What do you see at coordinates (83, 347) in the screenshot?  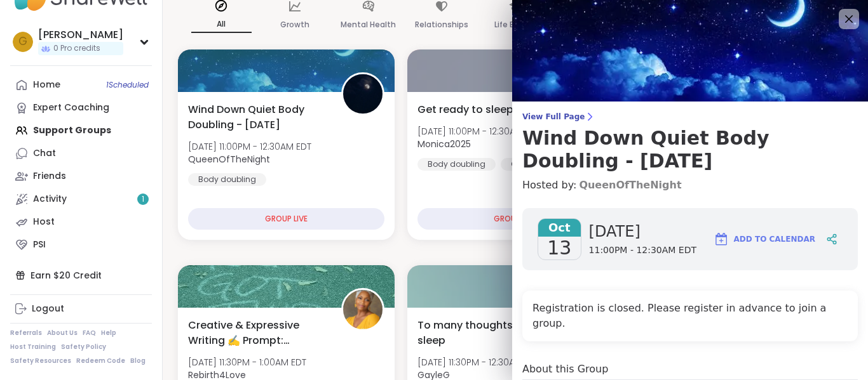 I see `a: Safety Policy` at bounding box center [83, 347].